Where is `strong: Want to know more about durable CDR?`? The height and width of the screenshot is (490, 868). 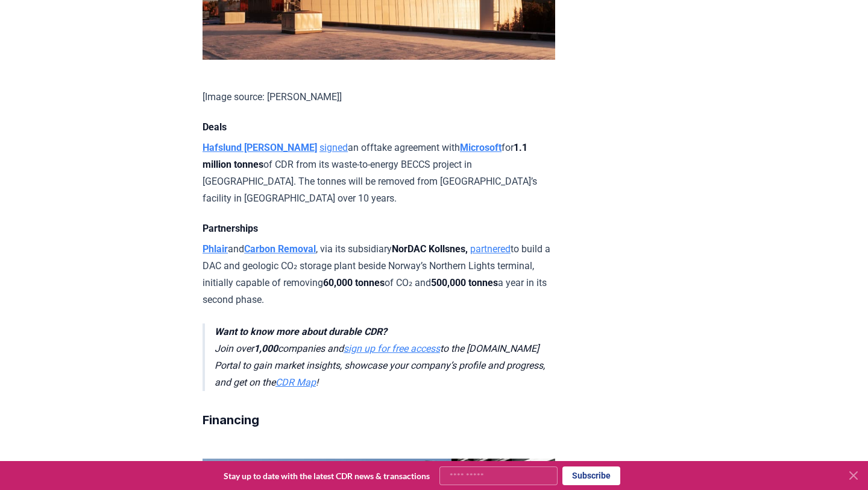 strong: Want to know more about durable CDR? is located at coordinates (301, 331).